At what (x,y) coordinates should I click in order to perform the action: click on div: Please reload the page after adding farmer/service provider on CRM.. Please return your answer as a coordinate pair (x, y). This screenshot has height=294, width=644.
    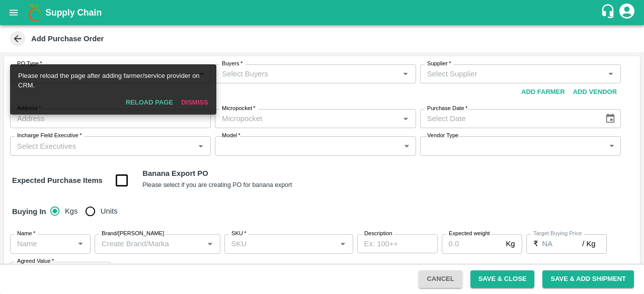
    Looking at the image, I should click on (113, 80).